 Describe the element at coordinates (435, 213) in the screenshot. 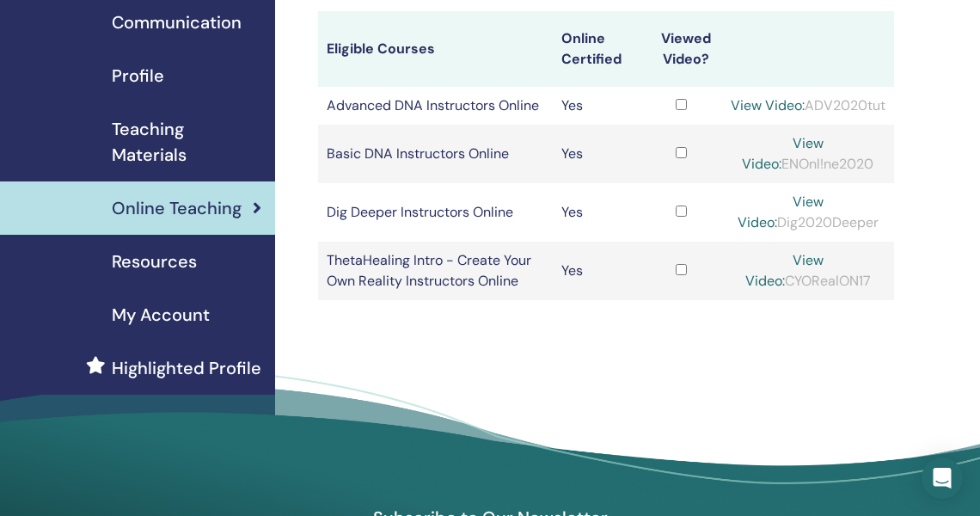

I see `td: Dig Deeper Instructors Online` at that location.